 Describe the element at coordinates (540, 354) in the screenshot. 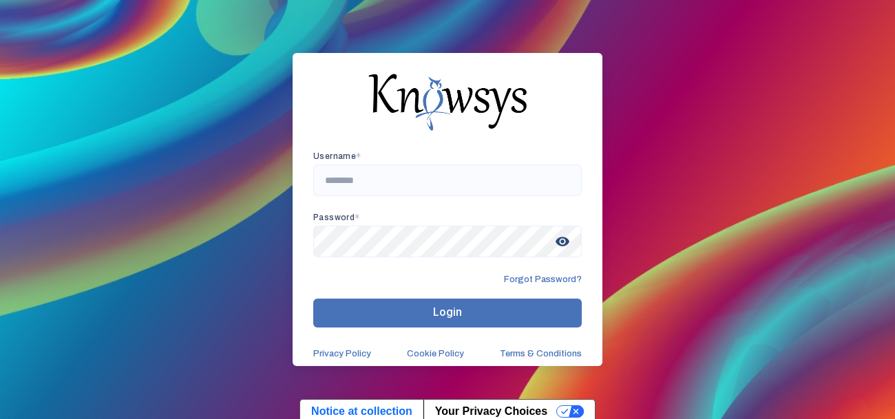

I see `a: Terms & Conditions` at that location.